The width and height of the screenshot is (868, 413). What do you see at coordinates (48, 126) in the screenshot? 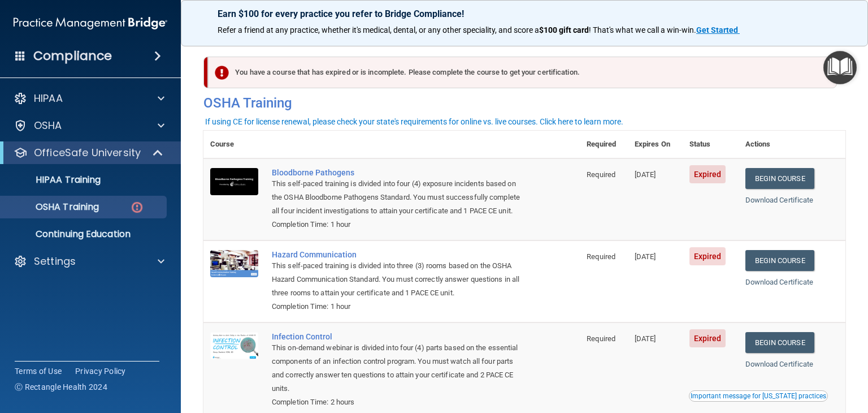
I see `p: OSHA` at bounding box center [48, 126].